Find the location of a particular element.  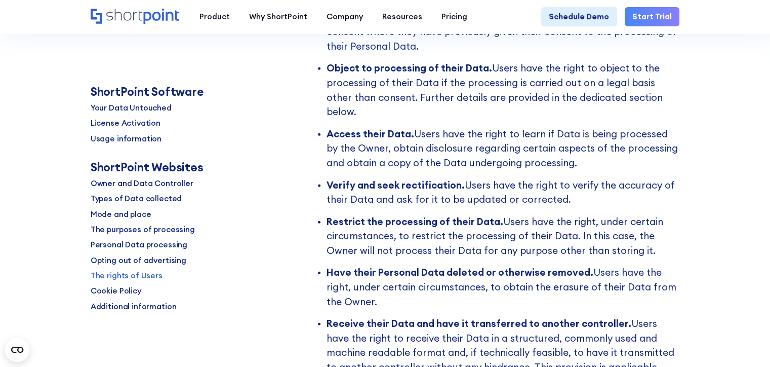

p: Users have the right, under certain circumstances, to obtain the erasure of their Data from the O... is located at coordinates (503, 287).